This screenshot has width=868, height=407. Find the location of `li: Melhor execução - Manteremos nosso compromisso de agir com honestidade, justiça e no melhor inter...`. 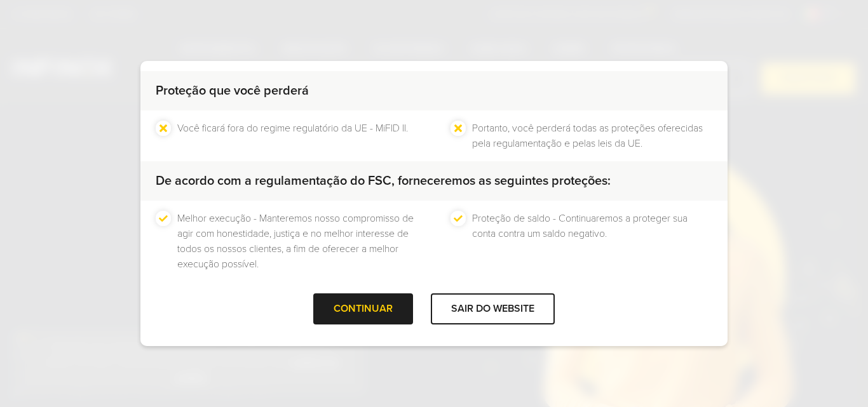

li: Melhor execução - Manteremos nosso compromisso de agir com honestidade, justiça e no melhor inter... is located at coordinates (298, 241).